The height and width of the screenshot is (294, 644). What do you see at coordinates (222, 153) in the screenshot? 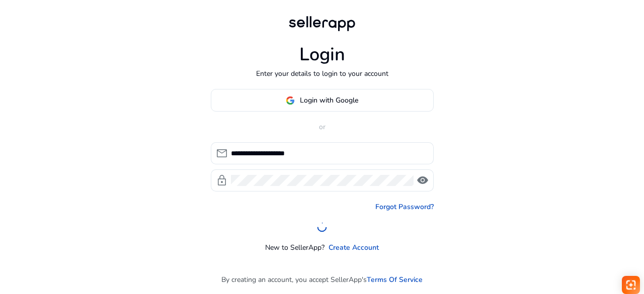
I see `span: mail` at bounding box center [222, 153].